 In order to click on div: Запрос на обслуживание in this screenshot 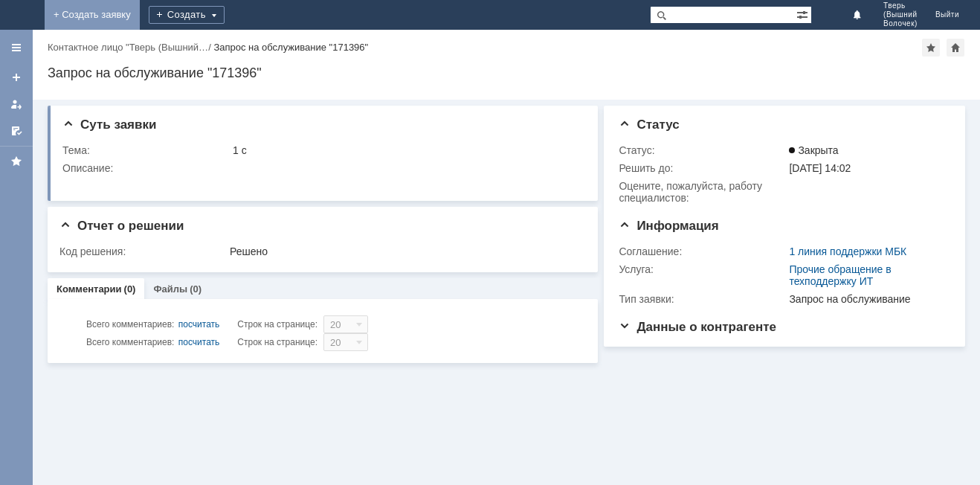, I will do `click(866, 299)`.